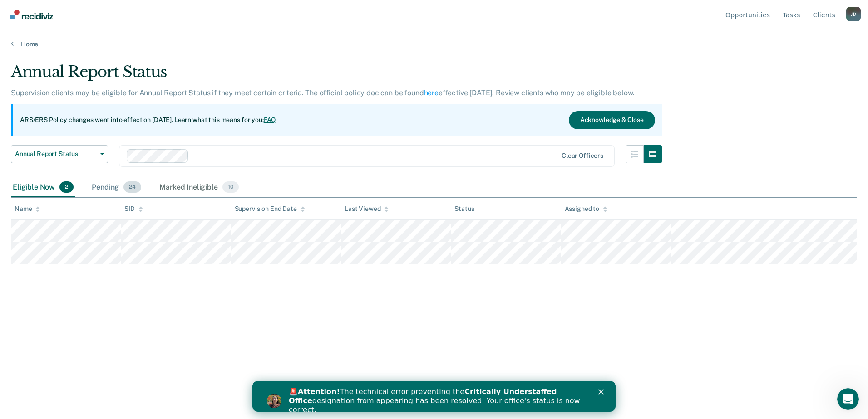 Image resolution: width=868 pixels, height=419 pixels. I want to click on button: Profile dropdown button, so click(853, 14).